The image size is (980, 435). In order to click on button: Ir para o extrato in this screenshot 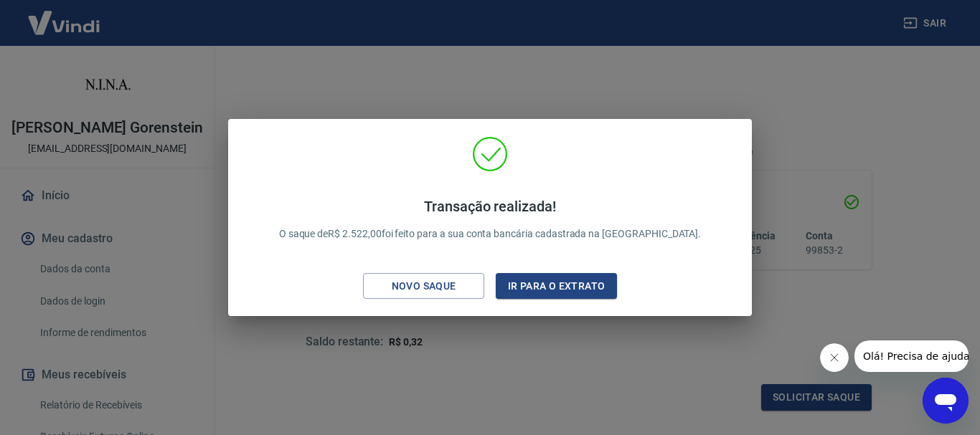, I will do `click(556, 286)`.